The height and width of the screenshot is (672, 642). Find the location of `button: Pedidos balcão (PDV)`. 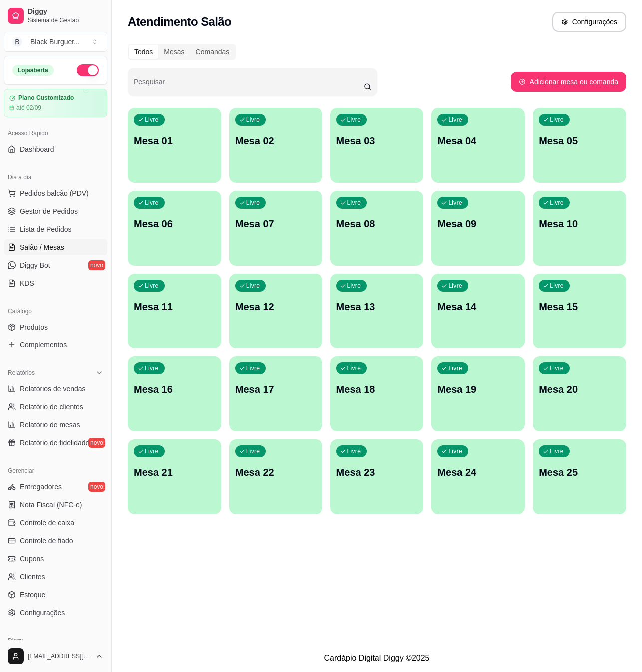

button: Pedidos balcão (PDV) is located at coordinates (55, 193).